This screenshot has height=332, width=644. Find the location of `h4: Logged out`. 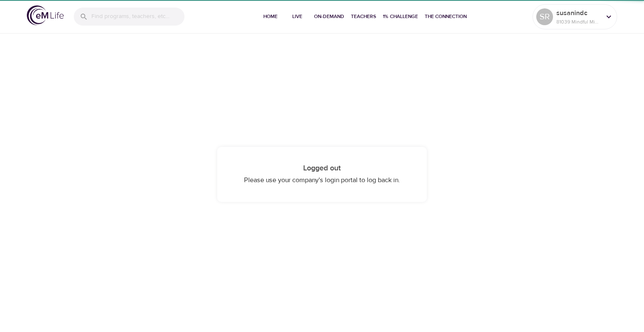

h4: Logged out is located at coordinates (322, 169).